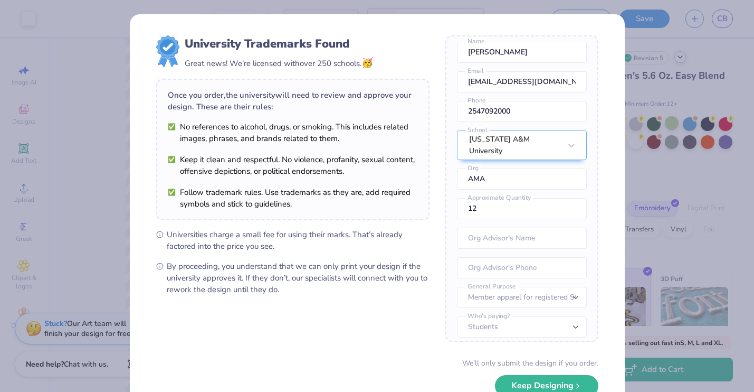  I want to click on div: University Trademarks Found, so click(279, 44).